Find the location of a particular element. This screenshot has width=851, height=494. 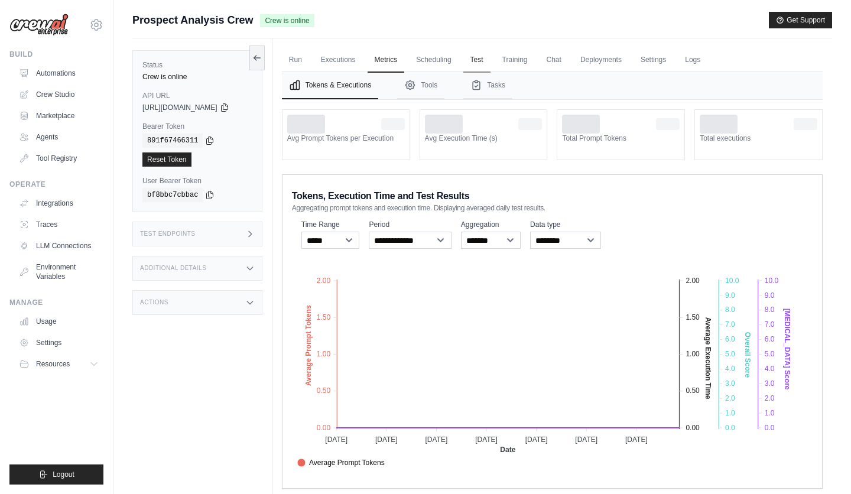

span: Resources is located at coordinates (53, 364).